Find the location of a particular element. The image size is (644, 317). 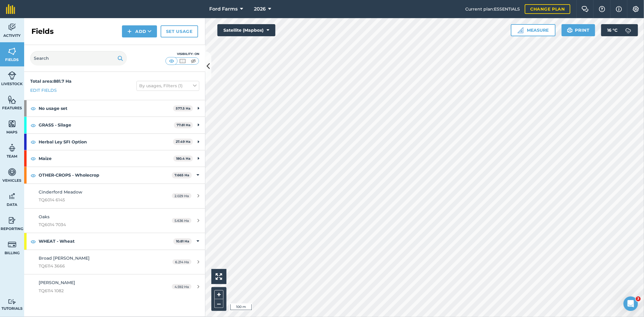

div: Maize180.4 Ha is located at coordinates (115, 158).